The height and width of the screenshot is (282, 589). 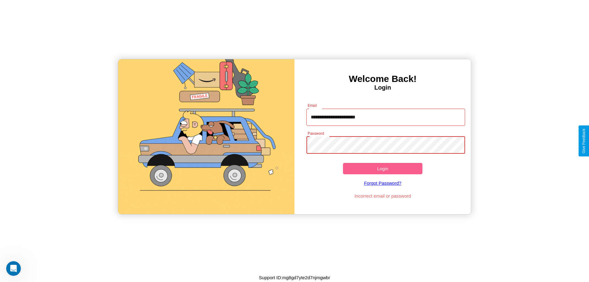 What do you see at coordinates (383, 183) in the screenshot?
I see `a: Forgot Password?` at bounding box center [383, 183].